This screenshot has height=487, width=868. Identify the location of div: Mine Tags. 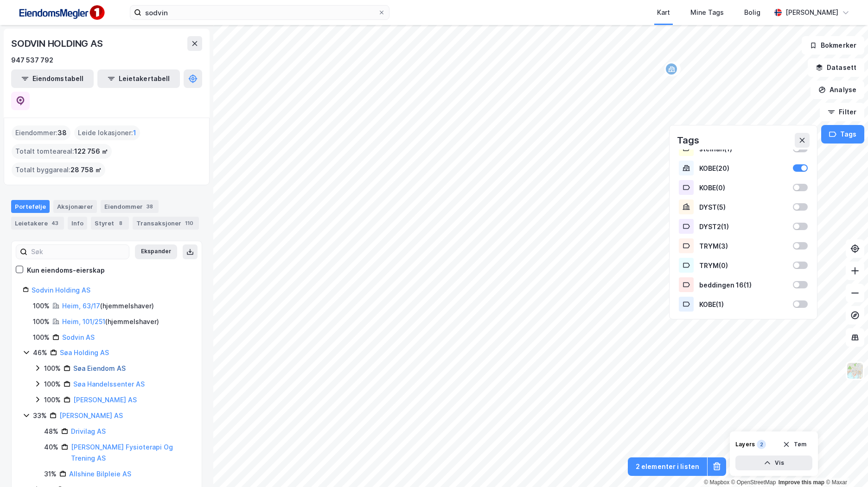
(707, 13).